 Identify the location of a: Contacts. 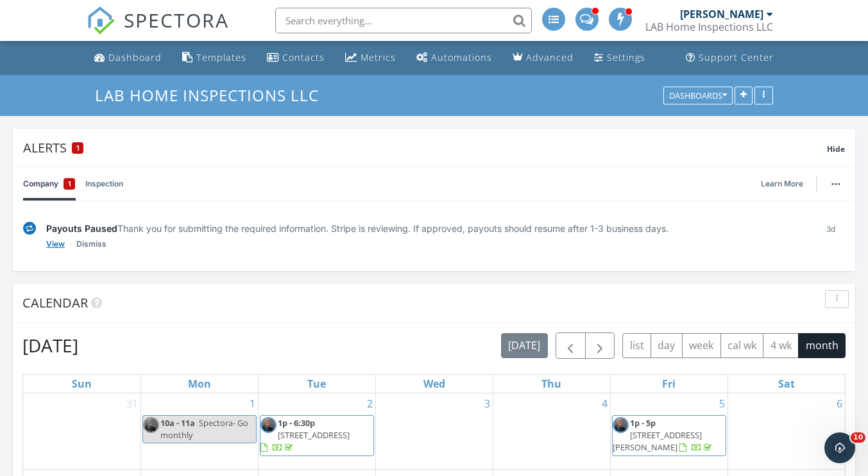
(296, 58).